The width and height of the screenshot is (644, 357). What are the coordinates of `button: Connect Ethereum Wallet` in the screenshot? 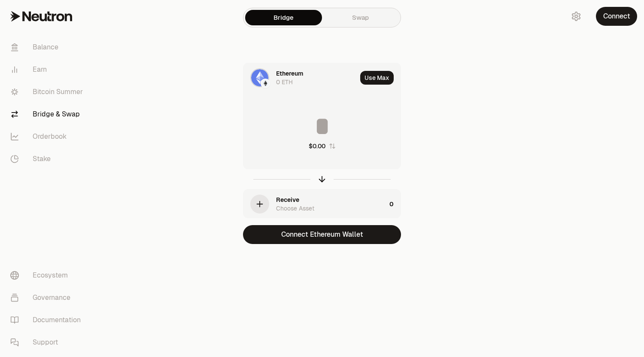 It's located at (322, 235).